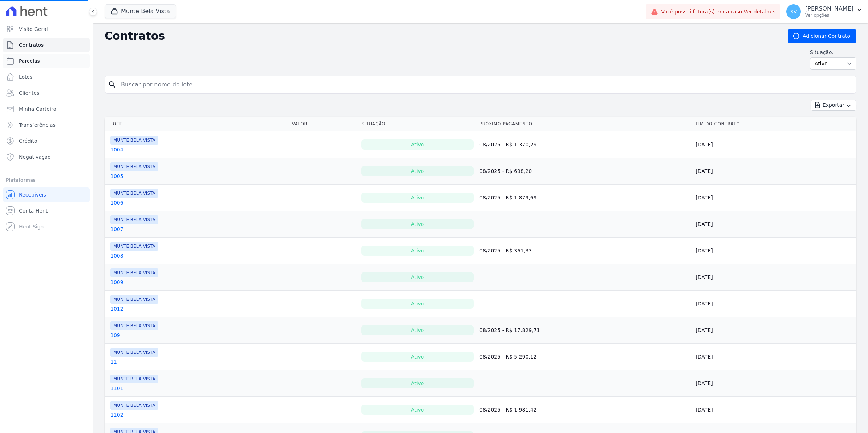 This screenshot has width=868, height=433. Describe the element at coordinates (833, 105) in the screenshot. I see `button: Exportar` at that location.